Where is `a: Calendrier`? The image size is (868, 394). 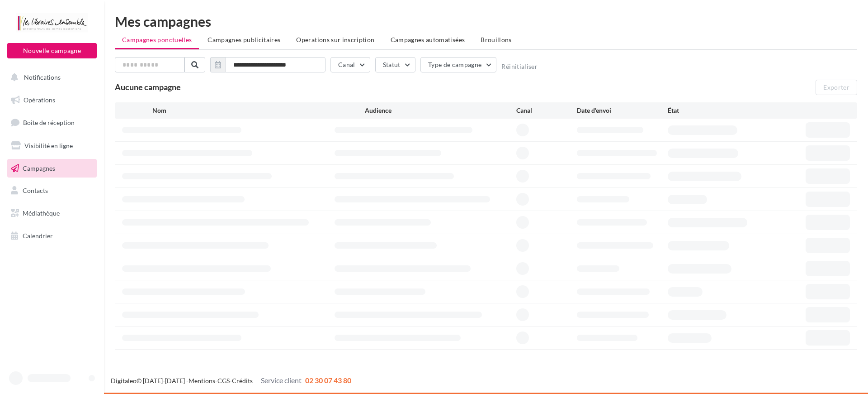 a: Calendrier is located at coordinates (52, 236).